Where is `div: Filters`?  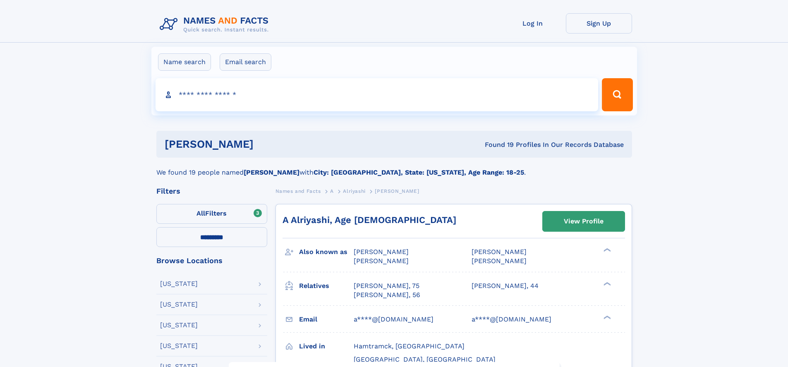 div: Filters is located at coordinates (212, 191).